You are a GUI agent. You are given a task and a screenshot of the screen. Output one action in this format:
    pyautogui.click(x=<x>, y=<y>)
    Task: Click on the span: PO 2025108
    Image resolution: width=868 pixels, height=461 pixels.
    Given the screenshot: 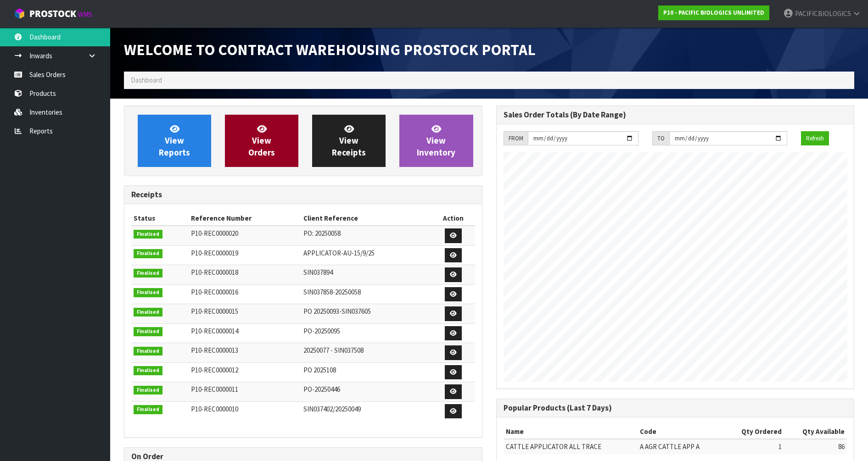 What is the action you would take?
    pyautogui.click(x=320, y=370)
    